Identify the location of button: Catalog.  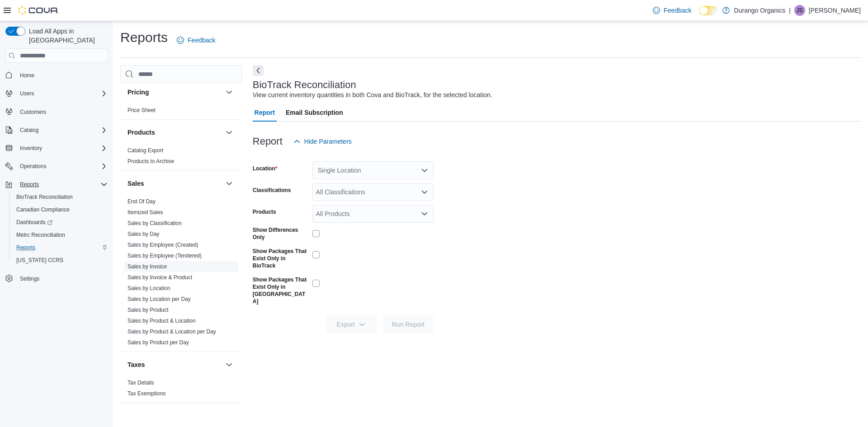
(56, 130).